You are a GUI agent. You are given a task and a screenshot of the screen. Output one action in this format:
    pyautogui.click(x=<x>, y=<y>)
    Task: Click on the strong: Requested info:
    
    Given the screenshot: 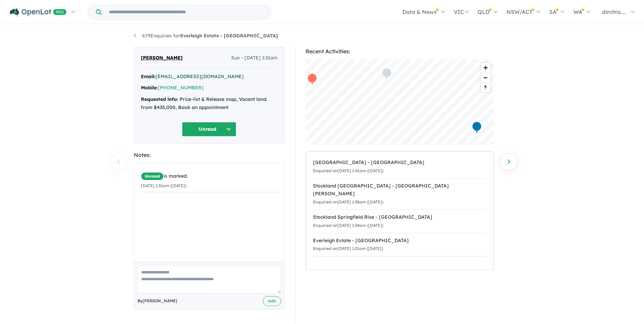 What is the action you would take?
    pyautogui.click(x=160, y=99)
    